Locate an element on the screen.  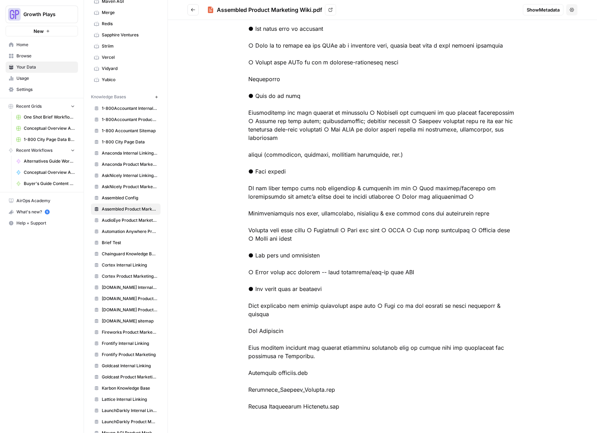
span: Cortex Product Marketing Wiki is located at coordinates (129, 276).